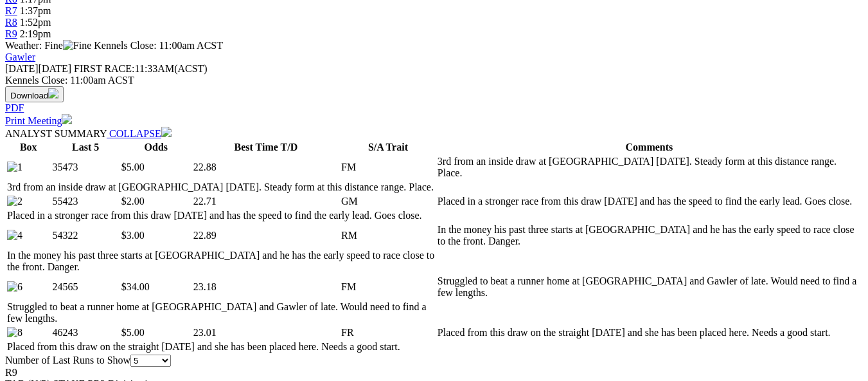  What do you see at coordinates (266, 201) in the screenshot?
I see `td: 22.71` at bounding box center [266, 201].